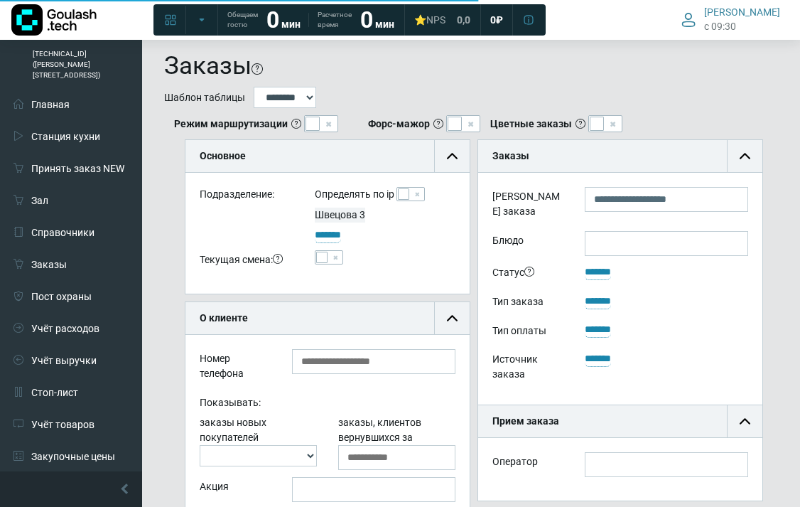 The image size is (800, 507). What do you see at coordinates (529, 271) in the screenshot?
I see `i: Принят — заказ принят в работу, готовится, водитель не назначен.<br/>Отложен — оформлен заранее, ...` at bounding box center [529, 271].